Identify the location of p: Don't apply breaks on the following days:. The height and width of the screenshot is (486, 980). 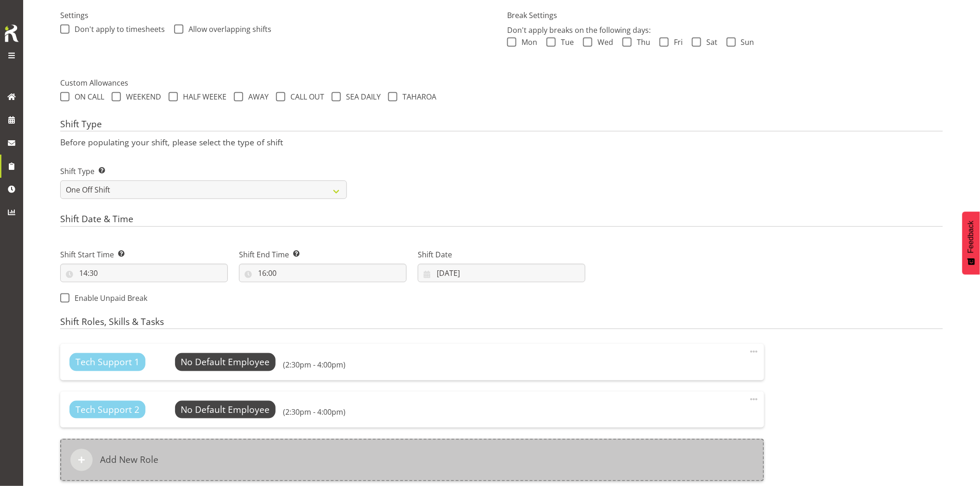
(725, 30).